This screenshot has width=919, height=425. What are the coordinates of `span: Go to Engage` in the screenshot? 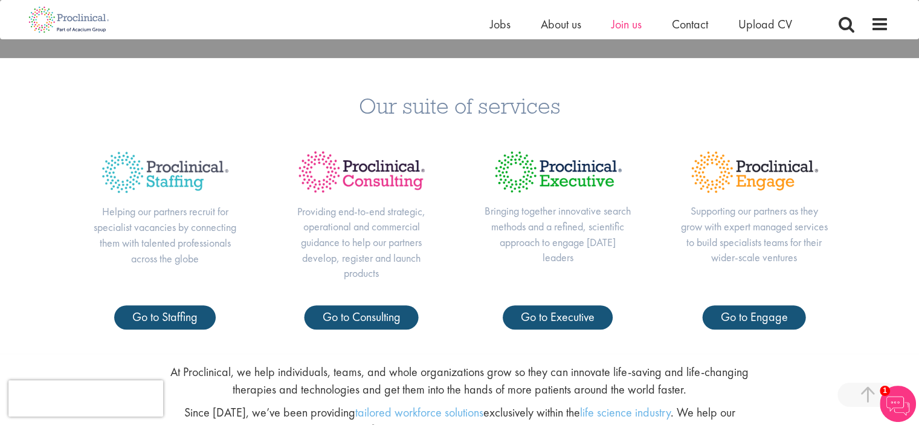 It's located at (754, 317).